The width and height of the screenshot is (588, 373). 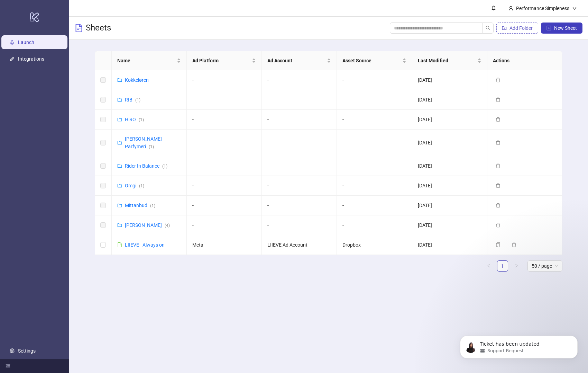 I want to click on span: 50 / page, so click(x=545, y=266).